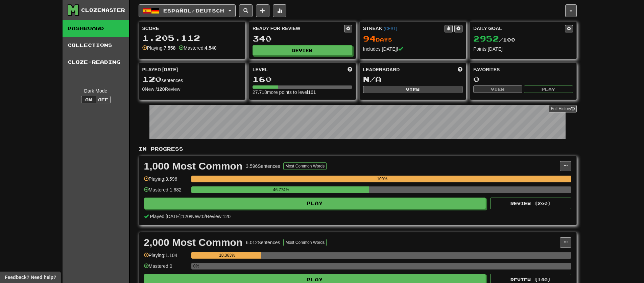 The height and width of the screenshot is (283, 644). Describe the element at coordinates (263, 243) in the screenshot. I see `div: 6.012 Sentences` at that location.